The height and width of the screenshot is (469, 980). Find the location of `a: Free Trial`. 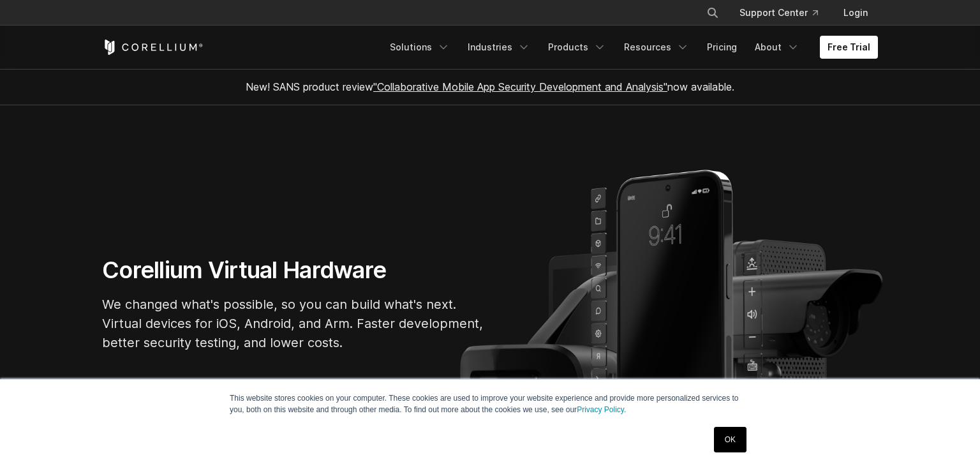

a: Free Trial is located at coordinates (848, 48).